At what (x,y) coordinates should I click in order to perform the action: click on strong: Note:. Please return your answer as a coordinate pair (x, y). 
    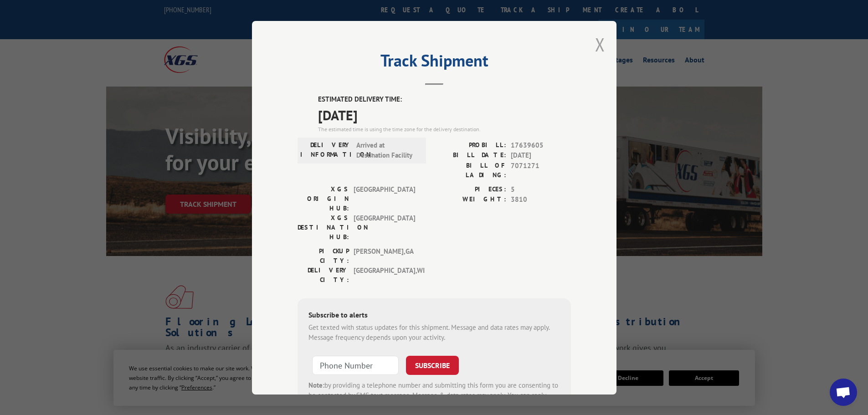
    Looking at the image, I should click on (316, 384).